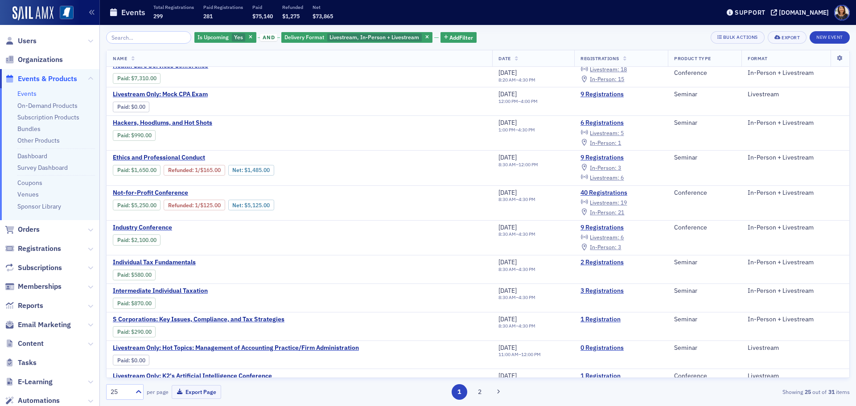 The width and height of the screenshot is (856, 406). I want to click on span: $75,140, so click(263, 16).